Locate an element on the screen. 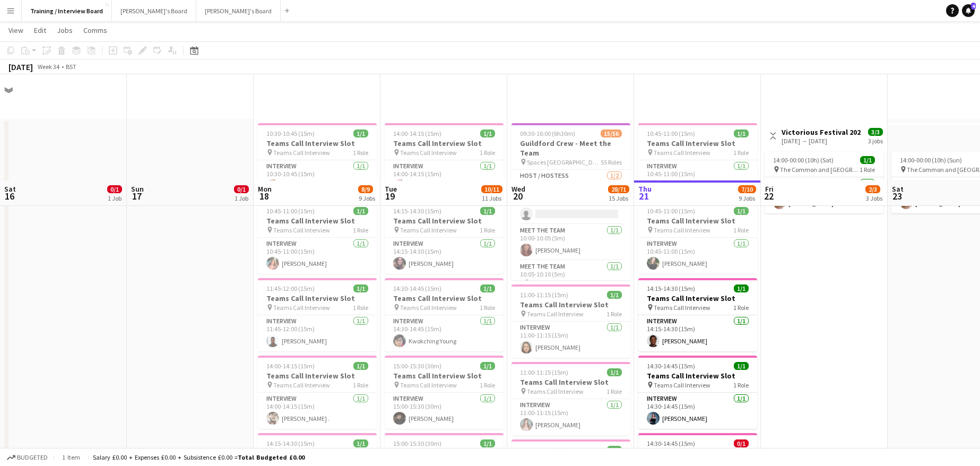 The height and width of the screenshot is (466, 980). span: 10/11 is located at coordinates (492, 189).